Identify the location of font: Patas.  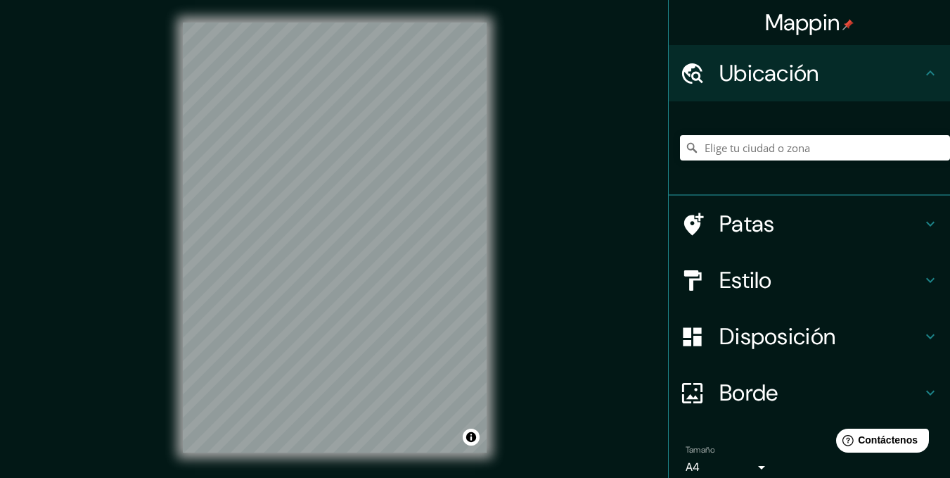
(747, 224).